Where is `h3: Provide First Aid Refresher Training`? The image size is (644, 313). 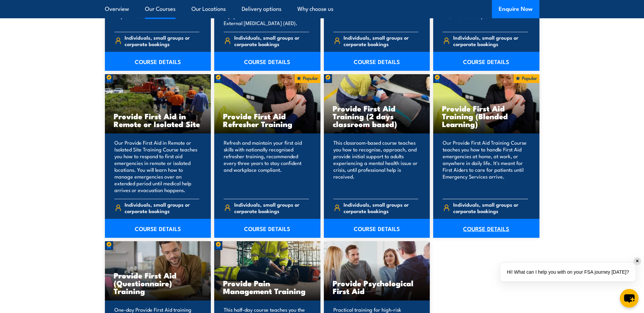
h3: Provide First Aid Refresher Training is located at coordinates (267, 120).